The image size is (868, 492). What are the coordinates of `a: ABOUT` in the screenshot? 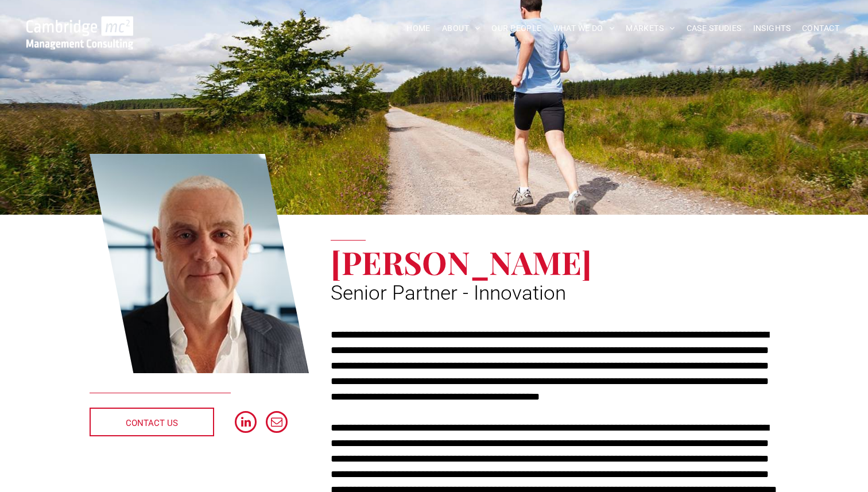 It's located at (461, 29).